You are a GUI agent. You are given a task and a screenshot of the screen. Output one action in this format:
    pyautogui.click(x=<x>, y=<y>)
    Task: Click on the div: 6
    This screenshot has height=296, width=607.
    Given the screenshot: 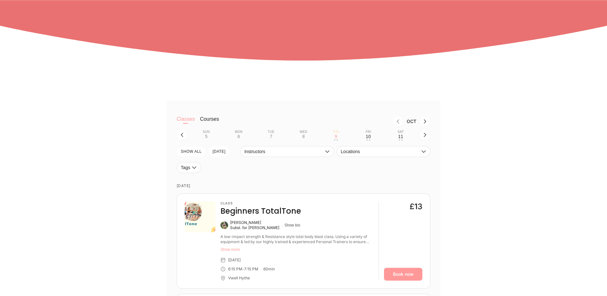 What is the action you would take?
    pyautogui.click(x=239, y=136)
    